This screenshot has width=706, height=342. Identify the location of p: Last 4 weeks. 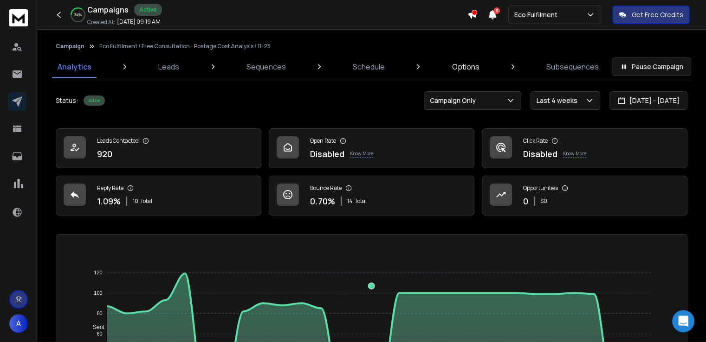
(559, 101).